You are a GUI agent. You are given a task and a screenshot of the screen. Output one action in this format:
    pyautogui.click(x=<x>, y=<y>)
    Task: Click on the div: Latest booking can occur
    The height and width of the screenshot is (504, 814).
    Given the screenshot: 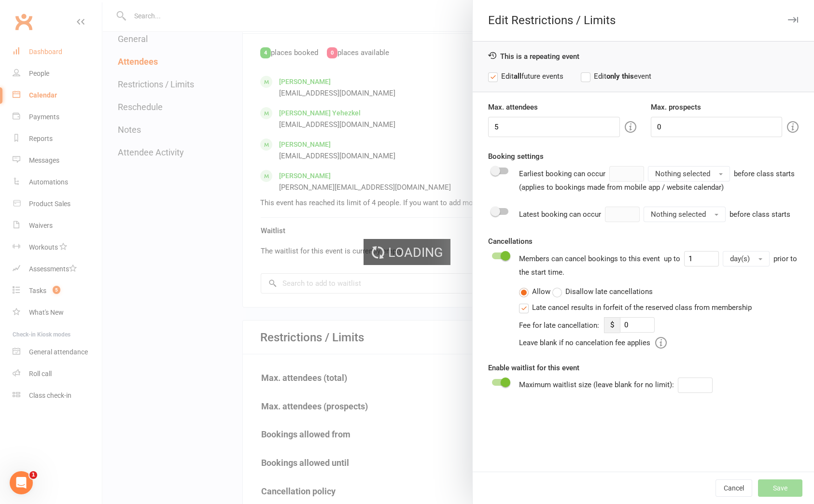 What is the action you would take?
    pyautogui.click(x=655, y=215)
    